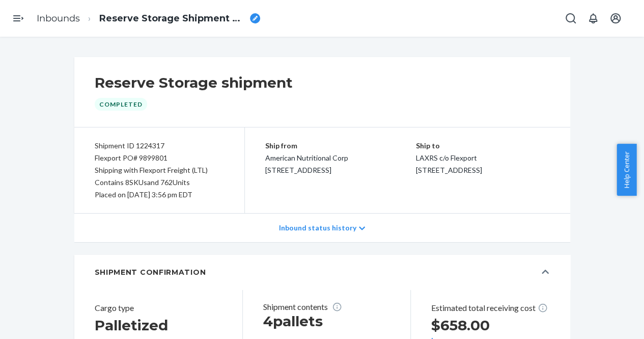 This screenshot has width=644, height=339. I want to click on div: Contains 8 SKUs and 762 Units, so click(160, 183).